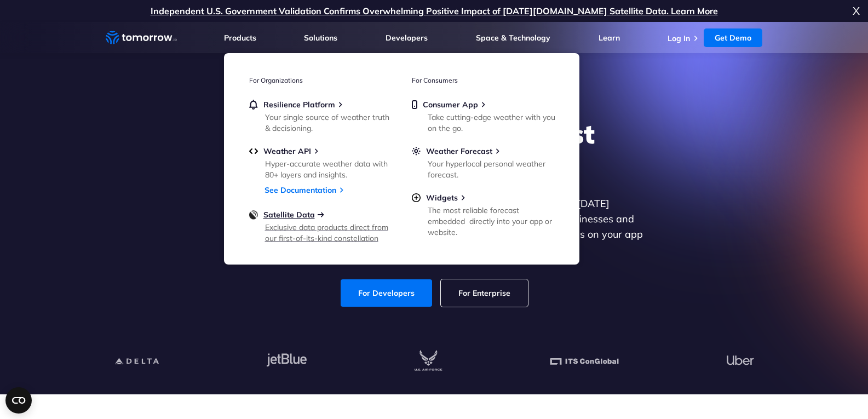  What do you see at coordinates (484, 293) in the screenshot?
I see `a: For Enterprise` at bounding box center [484, 293].